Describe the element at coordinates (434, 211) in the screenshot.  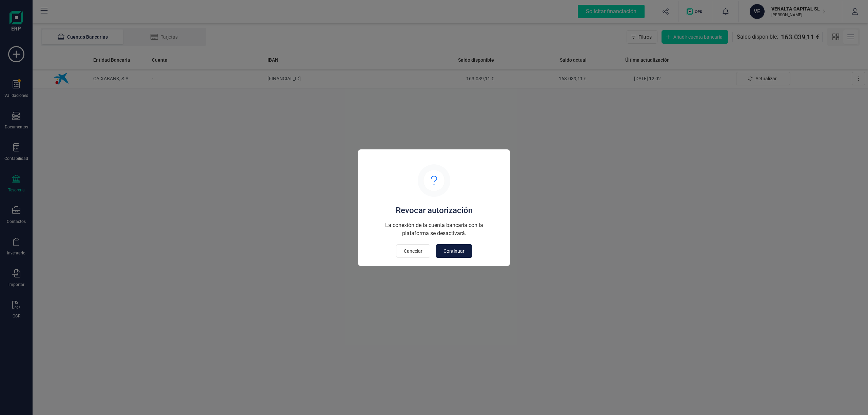
I see `div: Revocar autorización` at that location.